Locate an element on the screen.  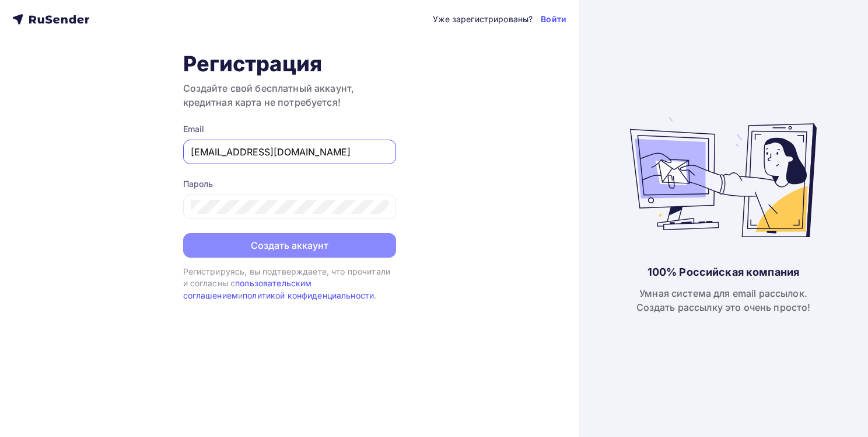
div: Умная система для email рассылок. Создать рассылку это очень просто! is located at coordinates (723, 300).